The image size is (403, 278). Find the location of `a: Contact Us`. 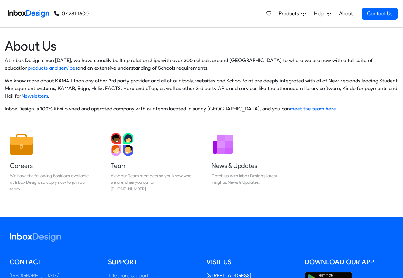

a: Contact Us is located at coordinates (380, 14).